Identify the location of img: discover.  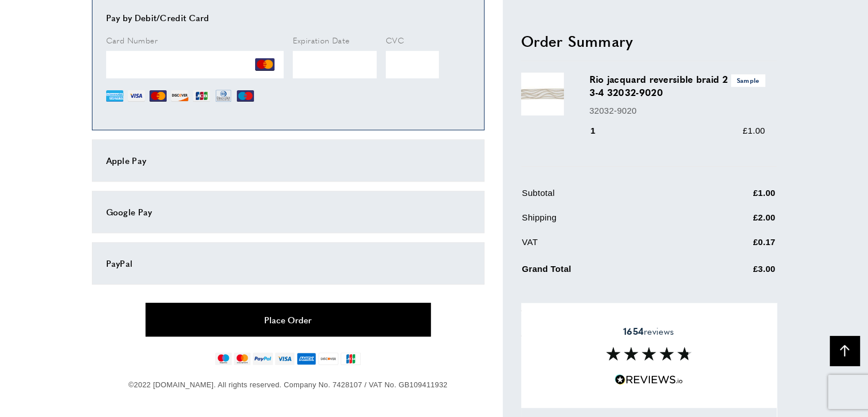
(328, 358).